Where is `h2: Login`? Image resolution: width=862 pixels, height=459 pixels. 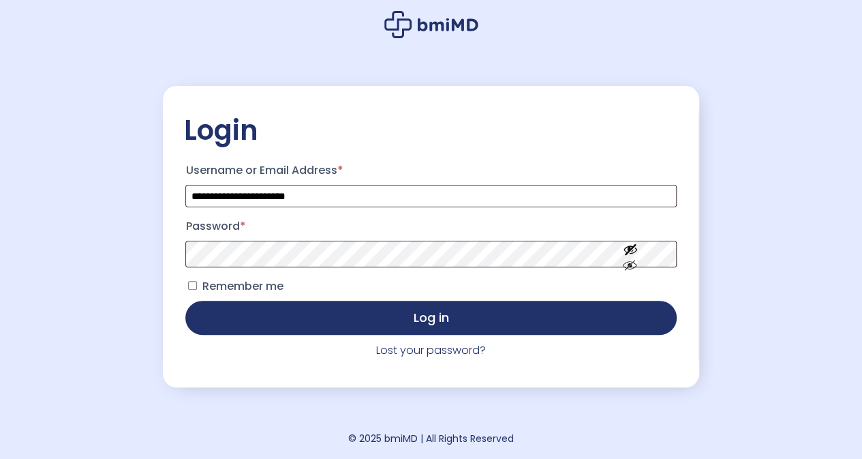 h2: Login is located at coordinates (431, 130).